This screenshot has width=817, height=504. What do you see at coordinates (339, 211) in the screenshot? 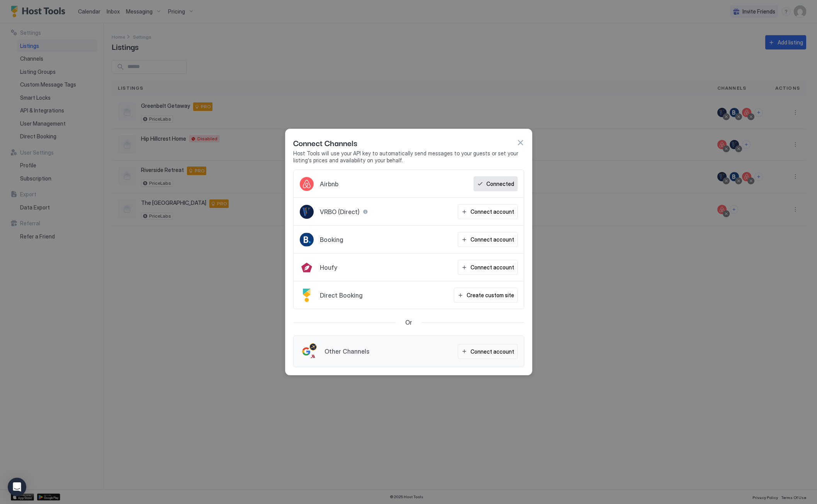
I see `span: VRBO (Direct)` at bounding box center [339, 211].